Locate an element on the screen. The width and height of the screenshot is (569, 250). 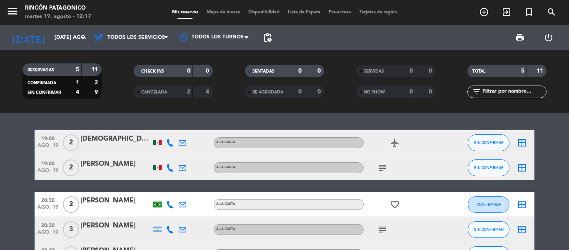
i: exit_to_app is located at coordinates (507, 12).